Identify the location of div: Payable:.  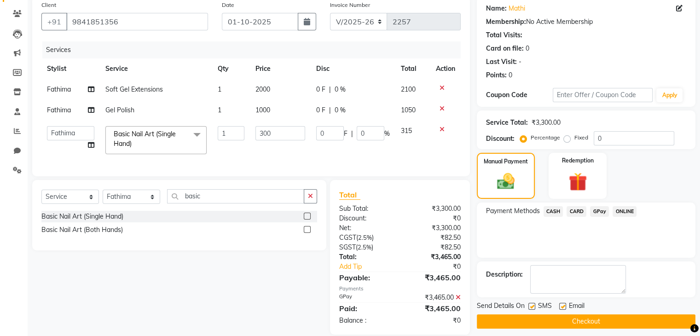
(366, 277).